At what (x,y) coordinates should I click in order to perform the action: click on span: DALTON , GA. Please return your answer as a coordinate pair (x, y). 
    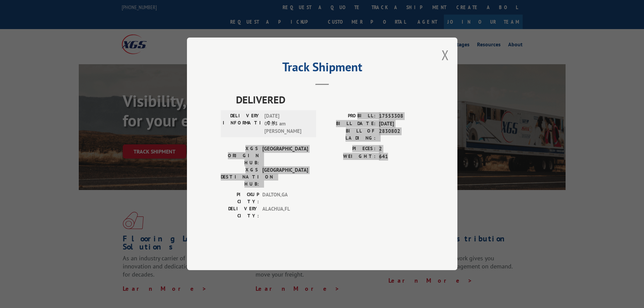
    Looking at the image, I should click on (285, 198).